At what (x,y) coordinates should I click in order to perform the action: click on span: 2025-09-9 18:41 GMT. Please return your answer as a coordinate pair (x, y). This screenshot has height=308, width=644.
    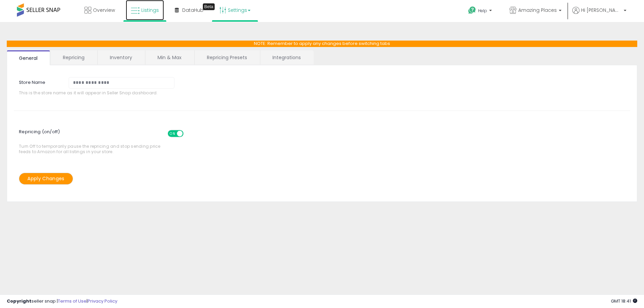
    Looking at the image, I should click on (624, 301).